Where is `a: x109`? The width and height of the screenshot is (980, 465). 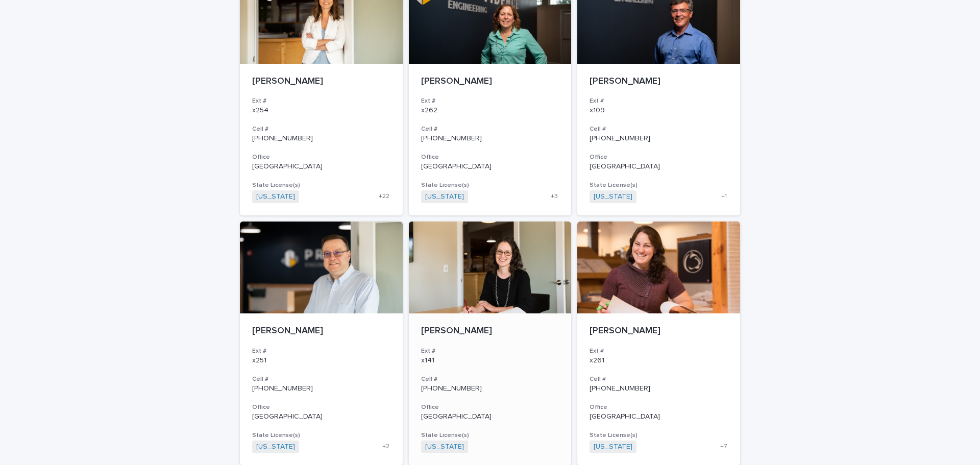
a: x109 is located at coordinates (597, 110).